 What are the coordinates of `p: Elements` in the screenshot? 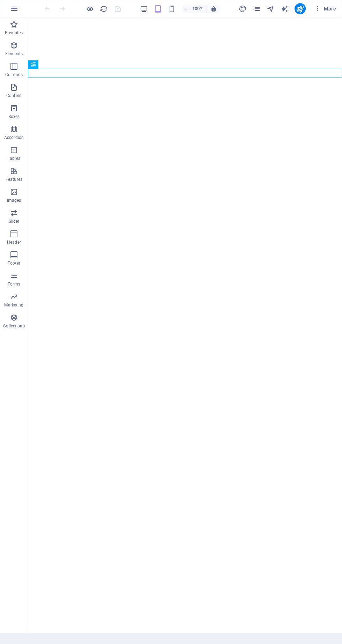 It's located at (14, 54).